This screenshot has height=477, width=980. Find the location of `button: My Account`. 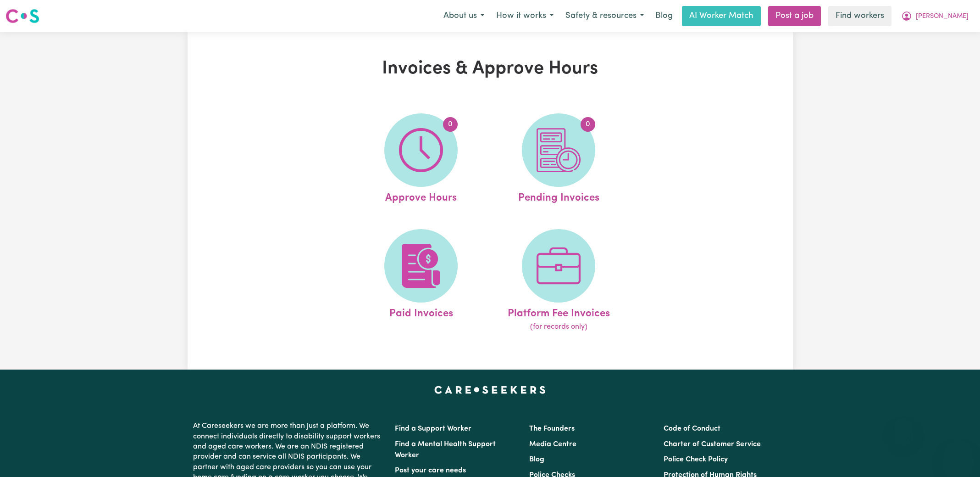

button: My Account is located at coordinates (935, 16).